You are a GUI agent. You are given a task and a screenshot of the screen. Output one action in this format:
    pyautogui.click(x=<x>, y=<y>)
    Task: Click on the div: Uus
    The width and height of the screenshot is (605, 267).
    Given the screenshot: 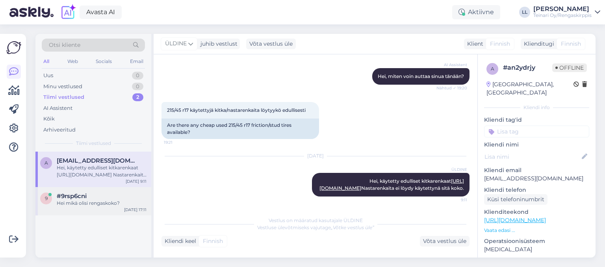 What is the action you would take?
    pyautogui.click(x=48, y=76)
    